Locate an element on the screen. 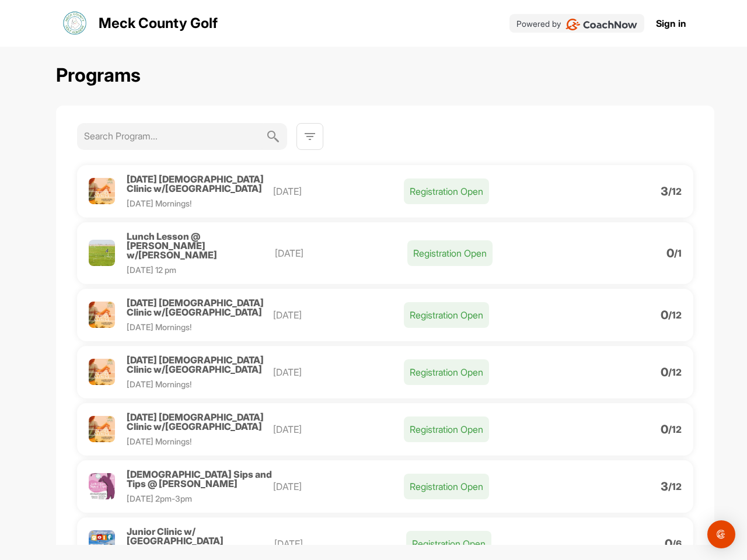 The image size is (747, 560). img: CoachNow is located at coordinates (601, 24).